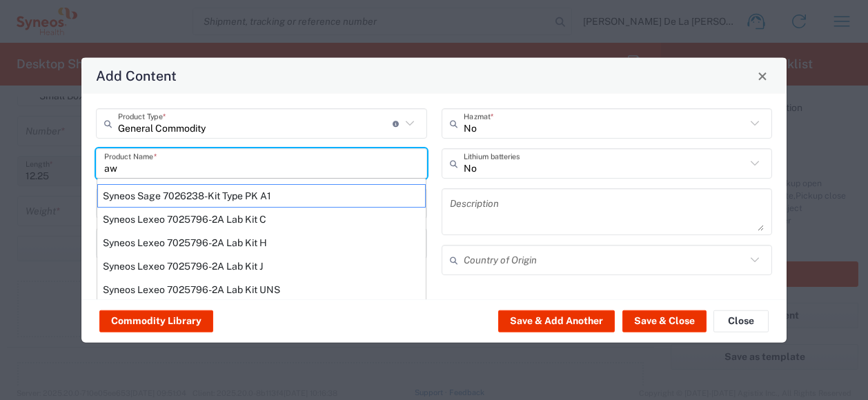 The image size is (868, 400). Describe the element at coordinates (156, 321) in the screenshot. I see `button: Commodity Library` at that location.